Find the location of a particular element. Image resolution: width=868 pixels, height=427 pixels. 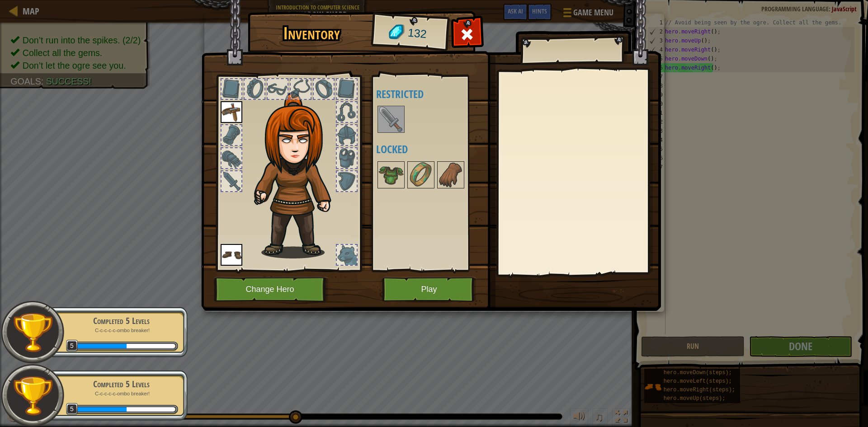

button: Play is located at coordinates (429, 289).